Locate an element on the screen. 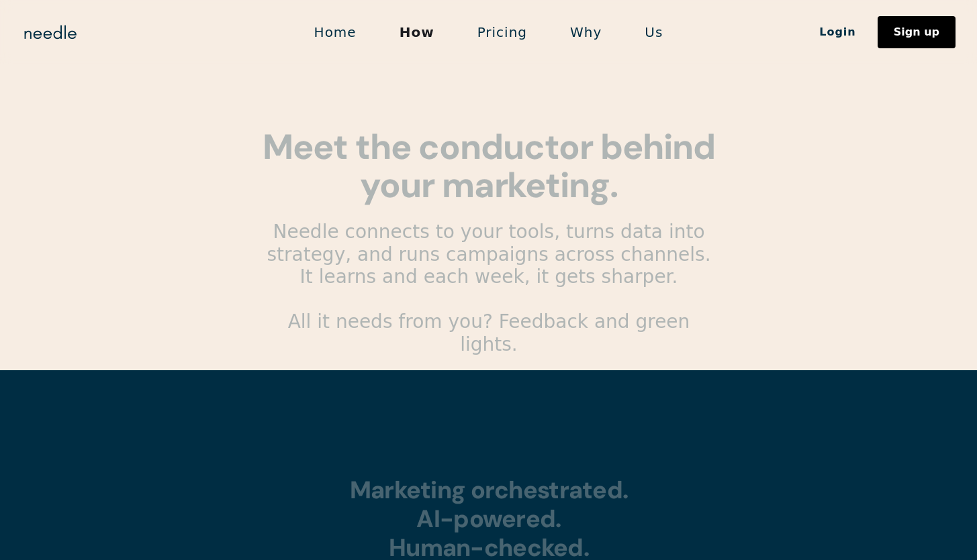 The height and width of the screenshot is (560, 977). a: Us is located at coordinates (654, 32).